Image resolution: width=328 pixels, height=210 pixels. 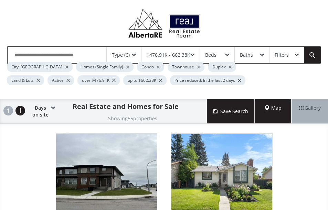 What do you see at coordinates (207, 80) in the screenshot?
I see `div: Price reduced: In the last 2 days` at bounding box center [207, 80].